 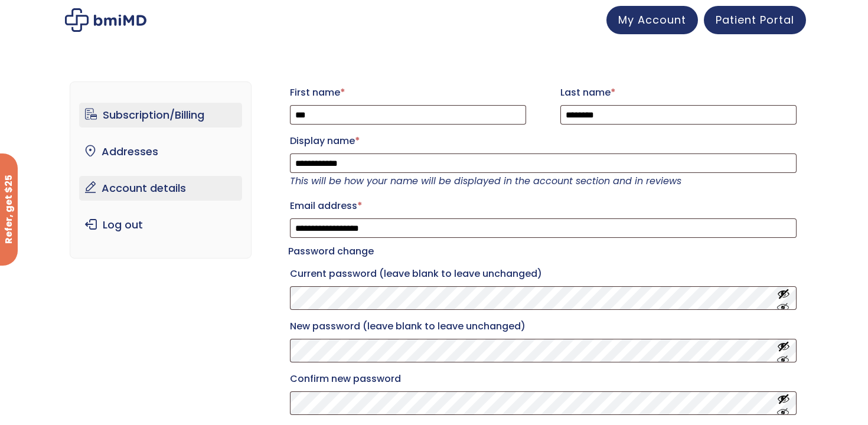 What do you see at coordinates (161, 115) in the screenshot?
I see `a: Subscription/Billing` at bounding box center [161, 115].